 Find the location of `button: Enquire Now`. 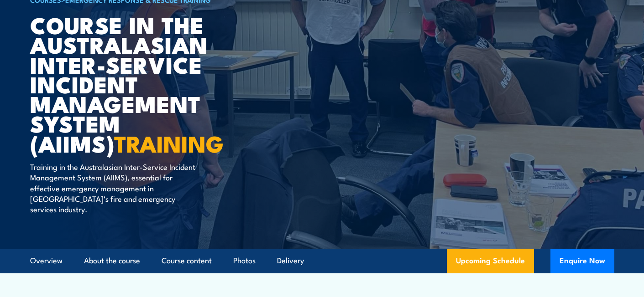

button: Enquire Now is located at coordinates (583, 262).